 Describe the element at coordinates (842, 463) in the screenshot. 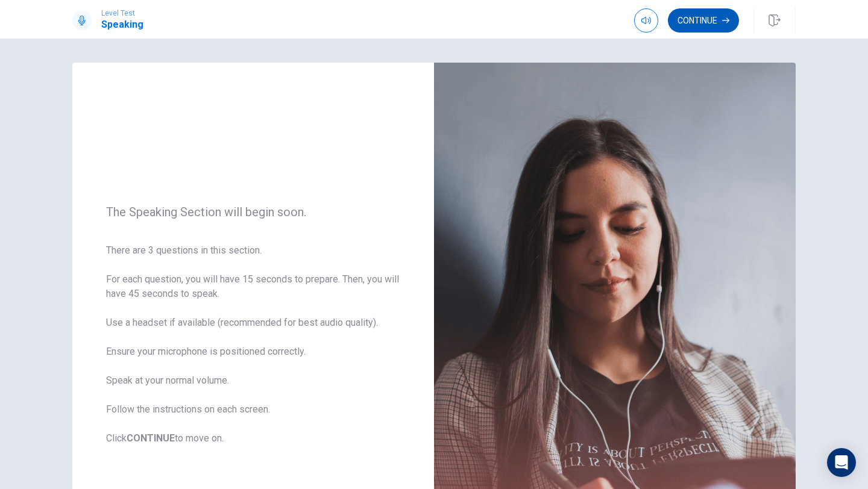

I see `div: Open Intercom Messenger` at that location.